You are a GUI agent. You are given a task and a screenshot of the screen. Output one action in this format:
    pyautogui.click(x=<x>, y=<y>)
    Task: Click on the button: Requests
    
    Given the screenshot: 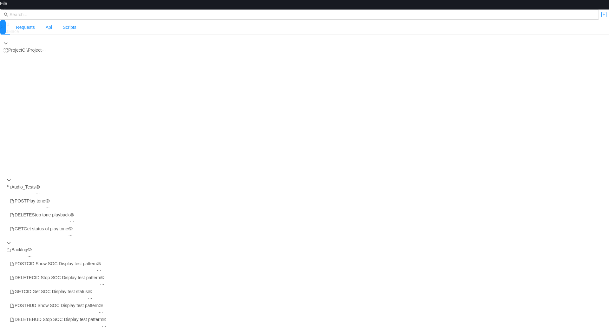 What is the action you would take?
    pyautogui.click(x=25, y=27)
    